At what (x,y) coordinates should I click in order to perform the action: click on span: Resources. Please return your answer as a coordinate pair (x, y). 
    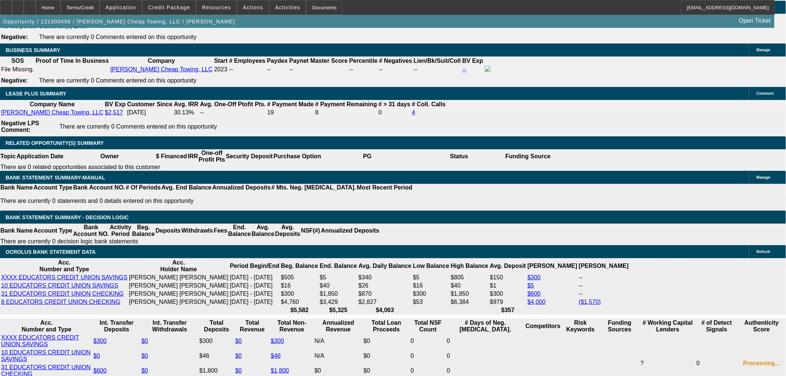
    Looking at the image, I should click on (217, 7).